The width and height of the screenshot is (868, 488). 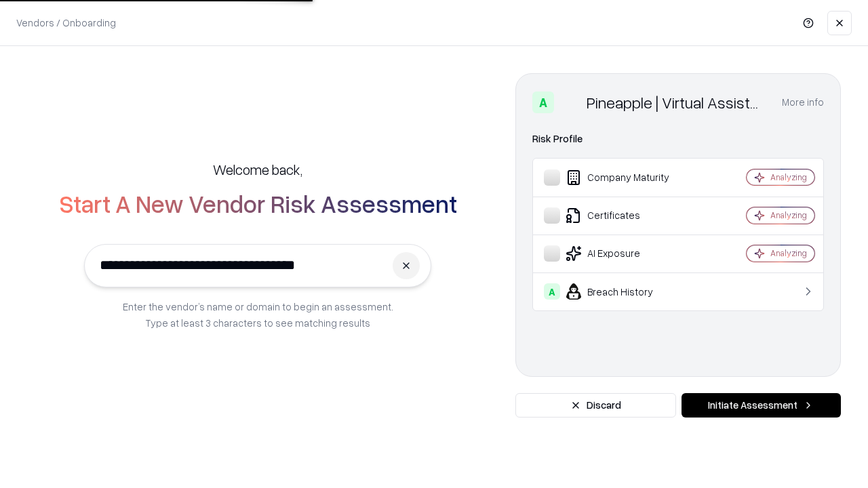 What do you see at coordinates (258, 204) in the screenshot?
I see `h2: Start A New Vendor Risk Assessment` at bounding box center [258, 204].